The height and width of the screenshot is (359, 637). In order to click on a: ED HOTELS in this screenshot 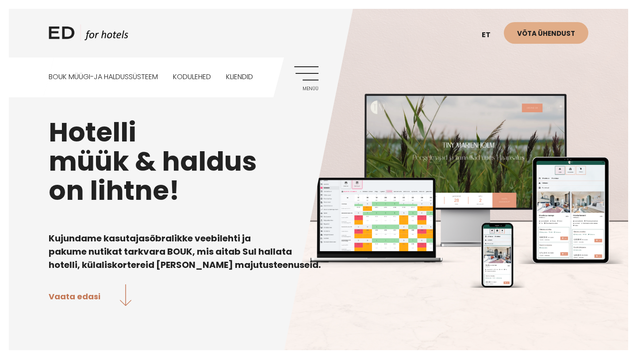, I will do `click(89, 35)`.